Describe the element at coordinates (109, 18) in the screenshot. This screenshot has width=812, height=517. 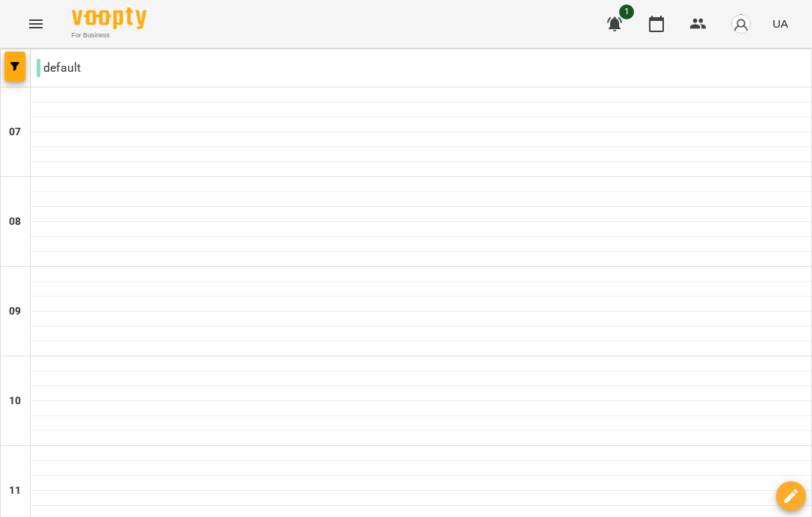
I see `img: Voopty Logo` at that location.